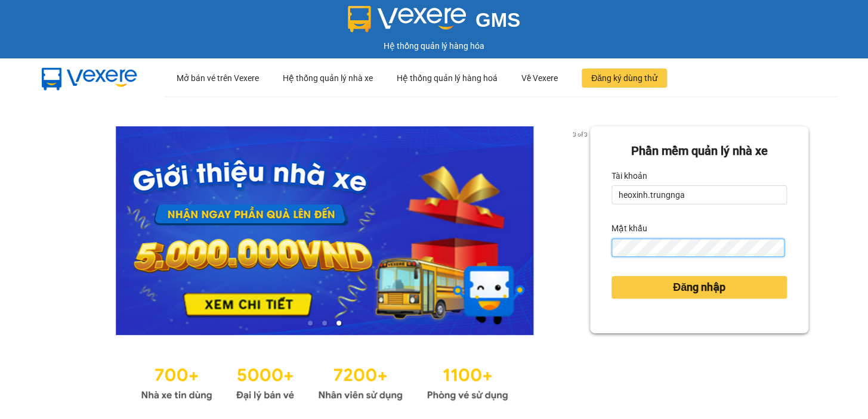  I want to click on span: Đăng ký dùng thử, so click(624, 78).